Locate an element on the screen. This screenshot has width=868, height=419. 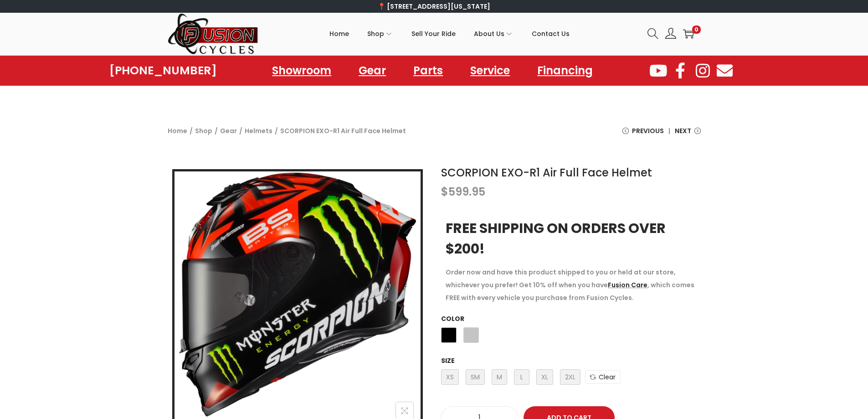
span: Shop is located at coordinates (376, 34).